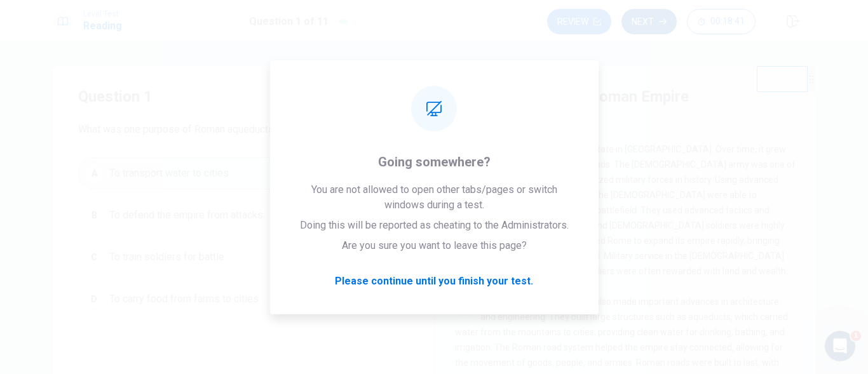 The height and width of the screenshot is (374, 868). I want to click on div: B, so click(94, 216).